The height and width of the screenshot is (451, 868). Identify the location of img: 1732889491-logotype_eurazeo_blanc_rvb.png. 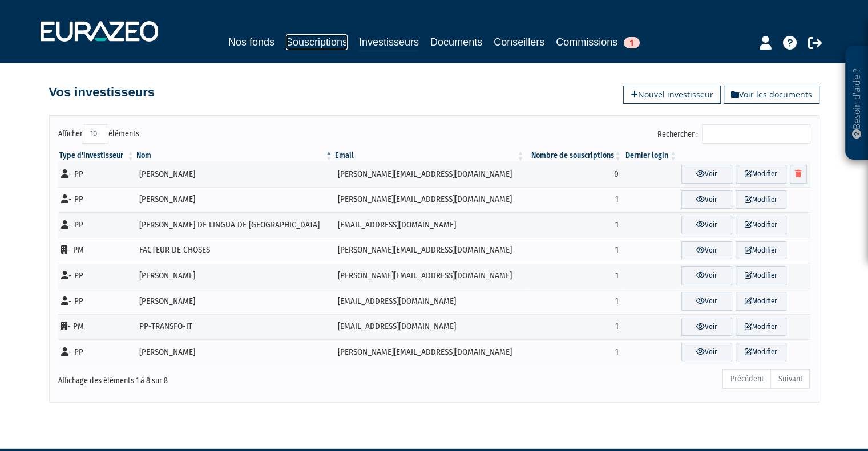
(99, 31).